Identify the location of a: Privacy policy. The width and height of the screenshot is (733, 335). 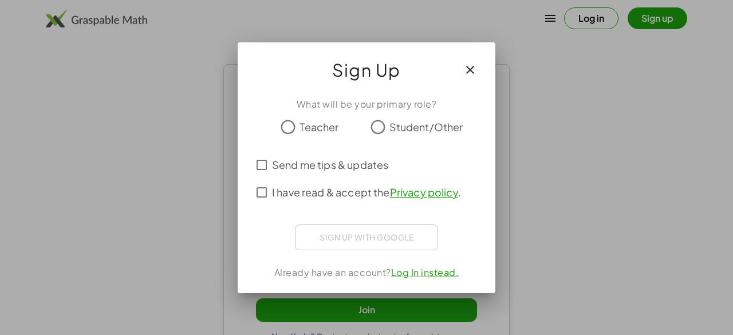
(424, 192).